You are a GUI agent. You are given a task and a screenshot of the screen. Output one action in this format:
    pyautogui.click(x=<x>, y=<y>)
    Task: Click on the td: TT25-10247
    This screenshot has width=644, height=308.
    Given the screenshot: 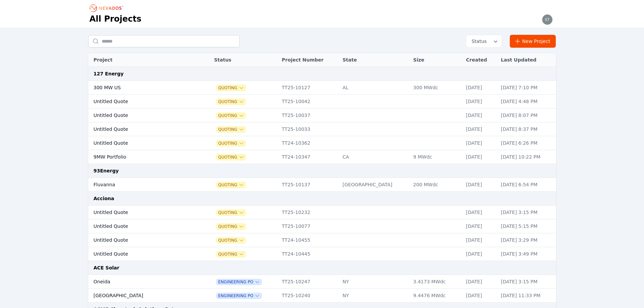 What is the action you would take?
    pyautogui.click(x=309, y=282)
    